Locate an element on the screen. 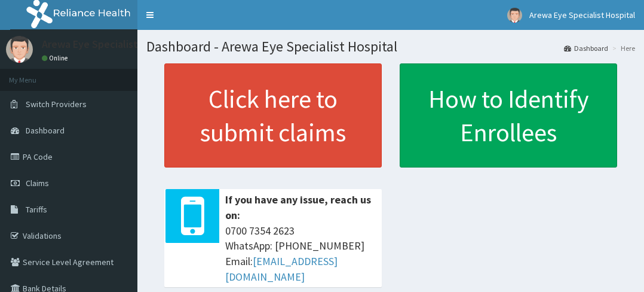  li: Here is located at coordinates (622, 48).